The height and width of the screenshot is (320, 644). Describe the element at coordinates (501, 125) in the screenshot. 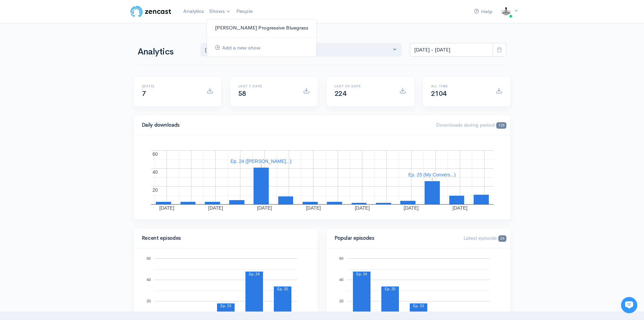

I see `span: 125` at that location.